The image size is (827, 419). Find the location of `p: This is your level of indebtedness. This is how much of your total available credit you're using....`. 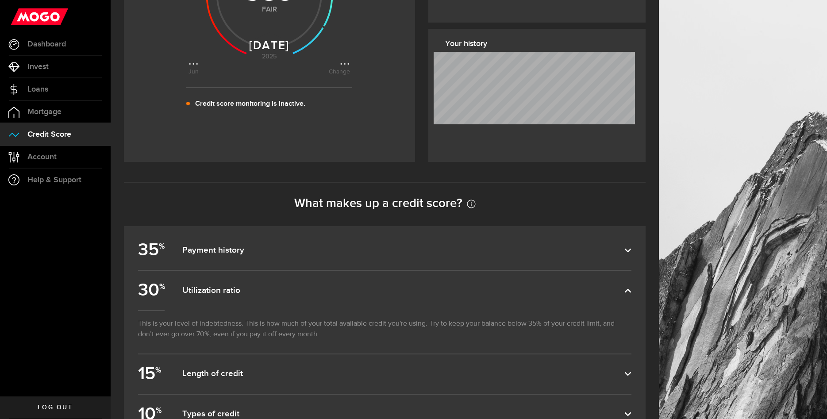

p: This is your level of indebtedness. This is how much of your total available credit you're using.... is located at coordinates (384, 332).